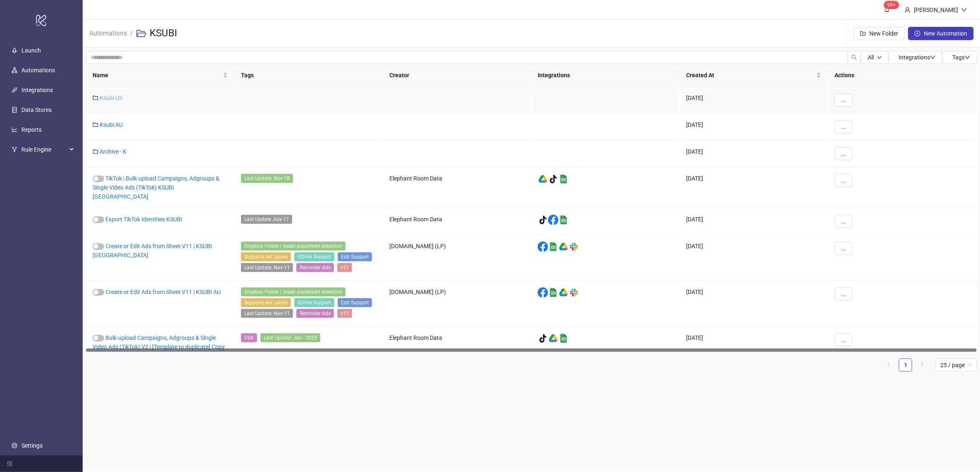  What do you see at coordinates (267, 178) in the screenshot?
I see `span: Last Update: Nov-18` at bounding box center [267, 178].